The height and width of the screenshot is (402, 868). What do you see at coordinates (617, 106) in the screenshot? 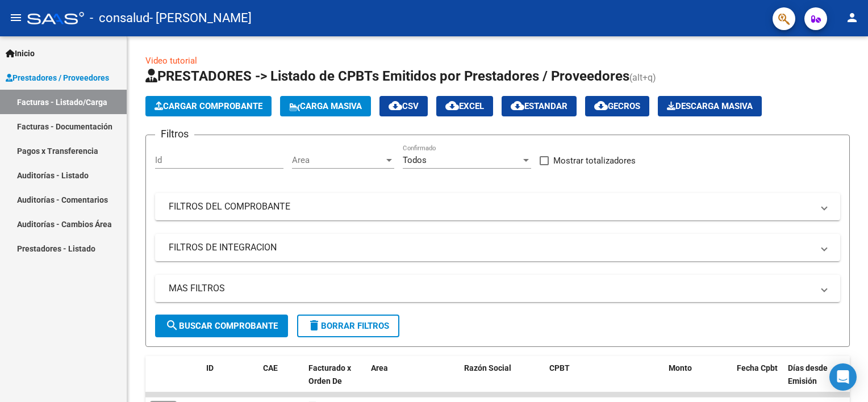
I see `button: Gecros` at bounding box center [617, 106].